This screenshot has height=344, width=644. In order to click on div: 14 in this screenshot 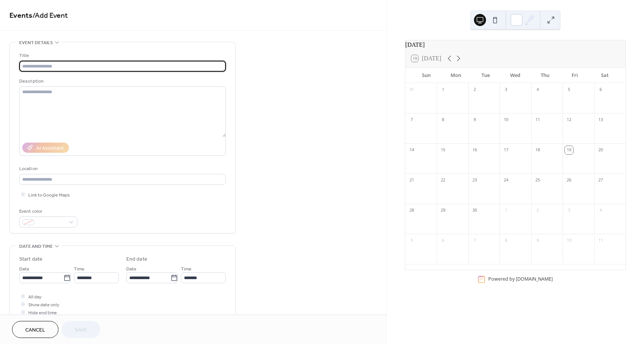, I will do `click(412, 150)`.